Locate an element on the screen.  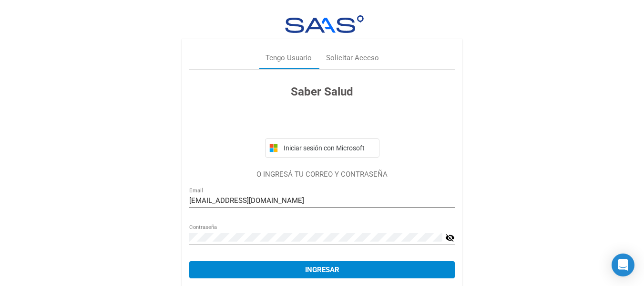
div: Solicitar Acceso is located at coordinates (352, 58).